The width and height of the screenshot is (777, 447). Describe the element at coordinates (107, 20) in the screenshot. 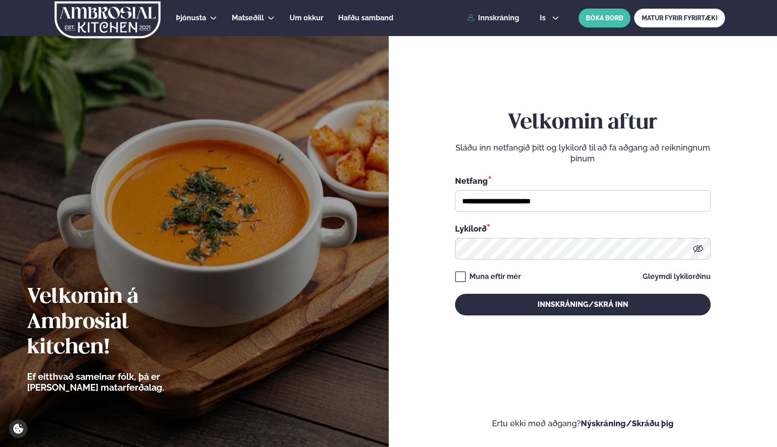

I see `img: logo` at that location.